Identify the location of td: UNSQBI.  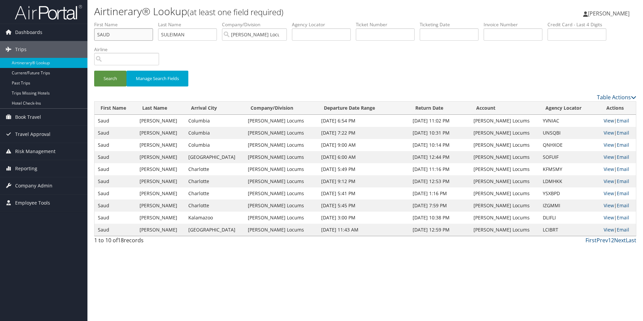
(570, 133).